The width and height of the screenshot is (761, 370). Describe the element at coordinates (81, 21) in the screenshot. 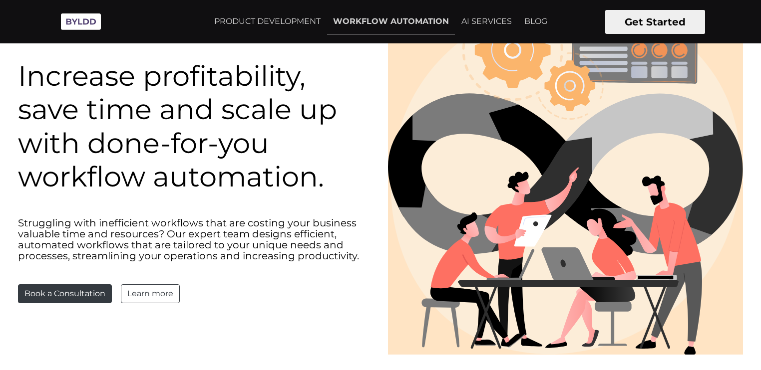

I see `img: Byldd - Product Development Company` at that location.